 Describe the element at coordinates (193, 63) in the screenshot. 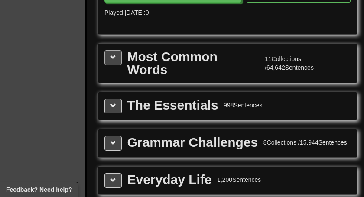

I see `div: Most Common Words` at that location.